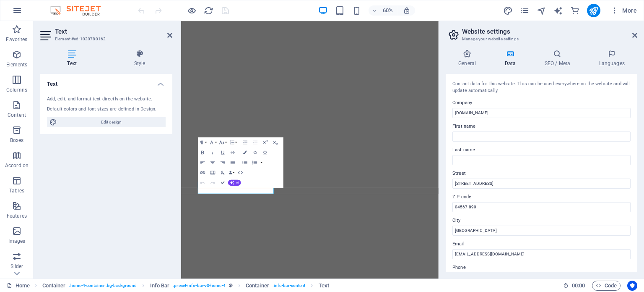 The height and width of the screenshot is (292, 644). I want to click on button: Unordered List, so click(245, 162).